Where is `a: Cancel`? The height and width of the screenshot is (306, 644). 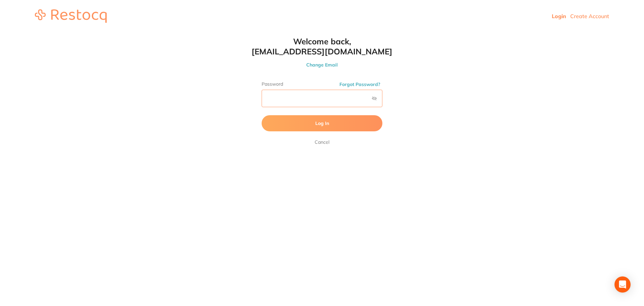
a: Cancel is located at coordinates (322, 142).